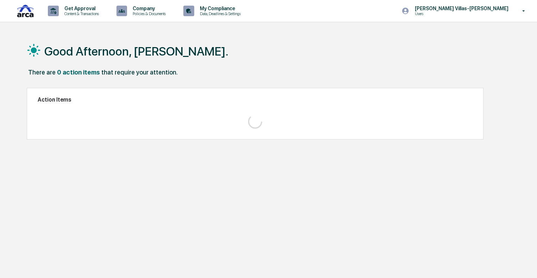  I want to click on p: Policies & Documents, so click(148, 14).